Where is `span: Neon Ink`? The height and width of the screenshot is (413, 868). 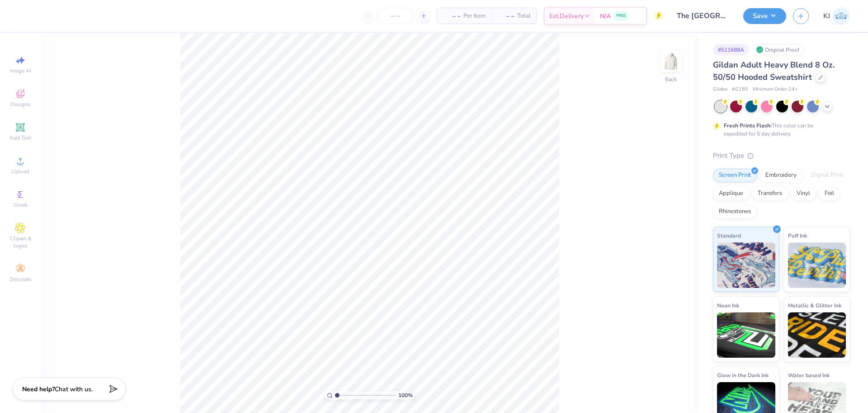
span: Neon Ink is located at coordinates (729, 305).